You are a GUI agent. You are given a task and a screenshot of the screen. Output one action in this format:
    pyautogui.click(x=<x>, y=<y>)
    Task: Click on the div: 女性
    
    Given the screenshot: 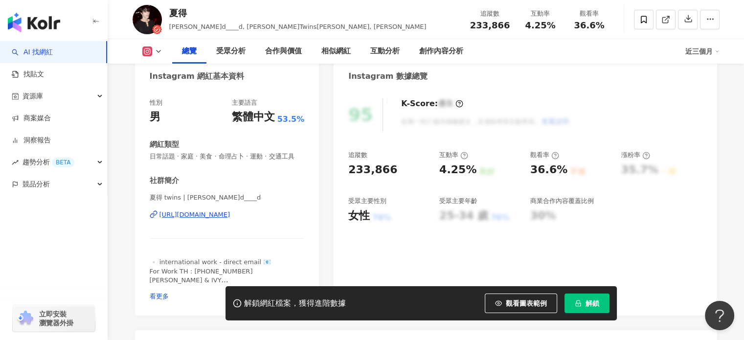 What is the action you would take?
    pyautogui.click(x=359, y=216)
    